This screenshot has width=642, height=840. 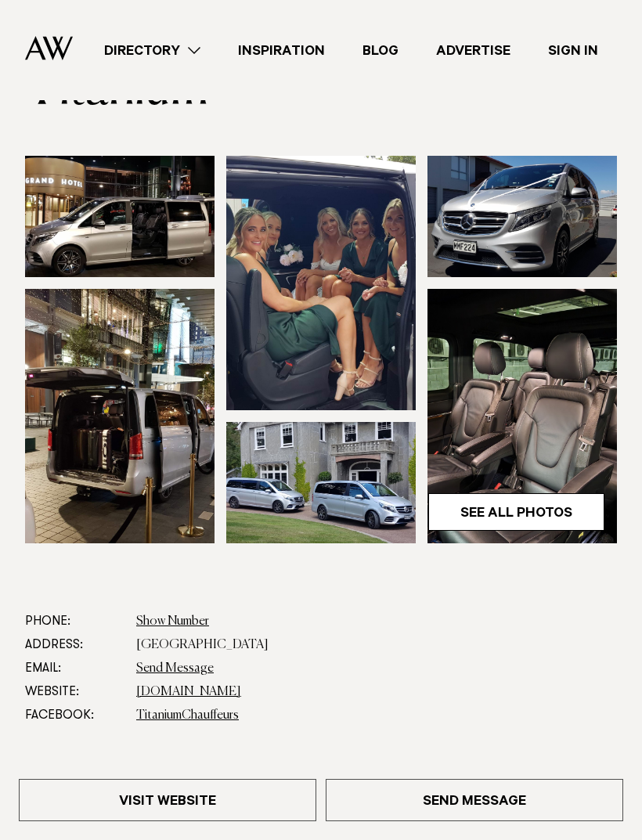 What do you see at coordinates (75, 645) in the screenshot?
I see `dt: Address:` at bounding box center [75, 645].